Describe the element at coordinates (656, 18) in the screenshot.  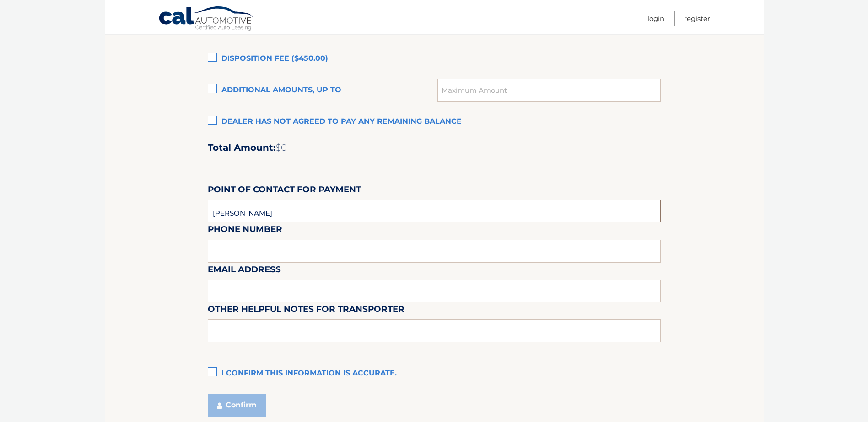
I see `a: Login` at that location.